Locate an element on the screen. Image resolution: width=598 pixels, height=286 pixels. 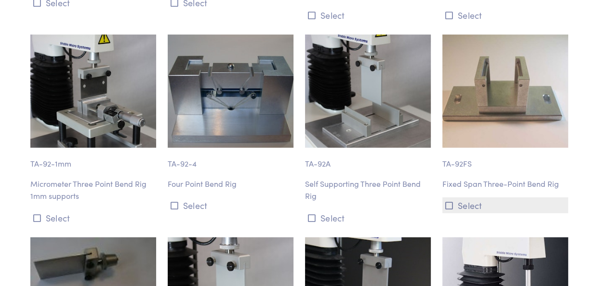
p: TA-92FS is located at coordinates (505, 159).